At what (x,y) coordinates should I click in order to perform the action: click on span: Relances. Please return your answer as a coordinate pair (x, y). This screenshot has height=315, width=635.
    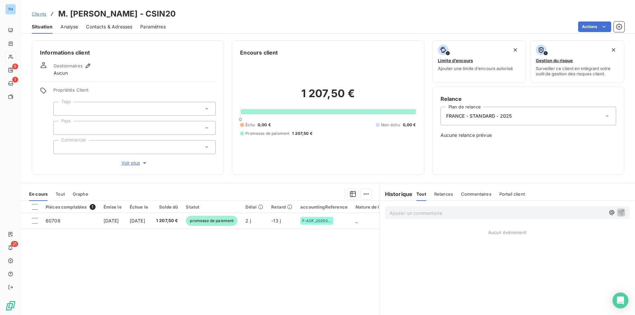
    Looking at the image, I should click on (443, 194).